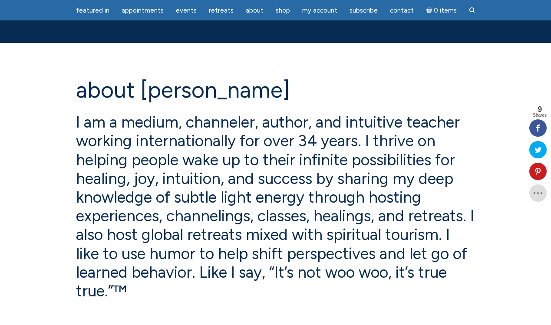 This screenshot has height=325, width=551. I want to click on a: Appointments, so click(142, 10).